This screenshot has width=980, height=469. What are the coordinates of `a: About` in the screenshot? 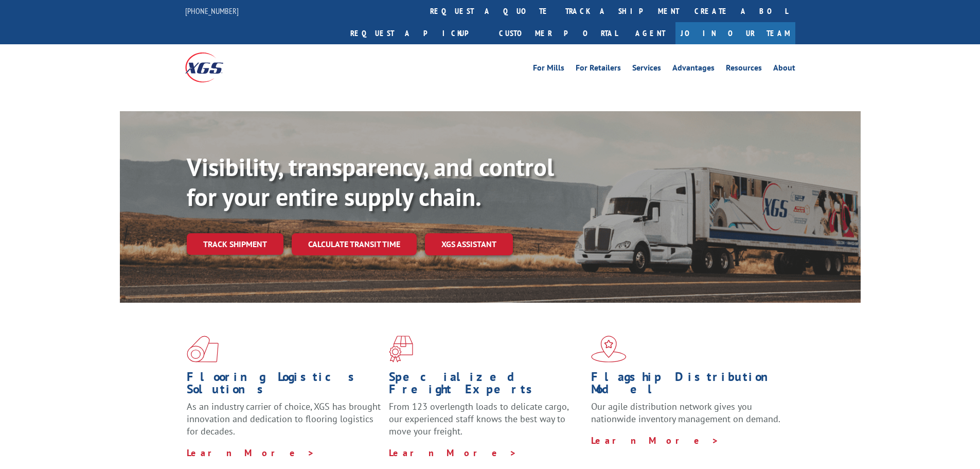 It's located at (784, 70).